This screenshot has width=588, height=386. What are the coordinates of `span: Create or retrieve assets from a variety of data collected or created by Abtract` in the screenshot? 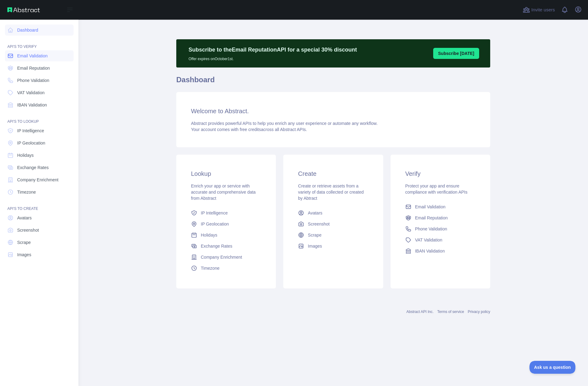 It's located at (331, 192).